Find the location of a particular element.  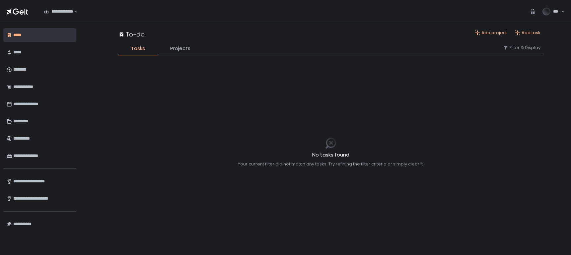

span: Tasks is located at coordinates (138, 48).